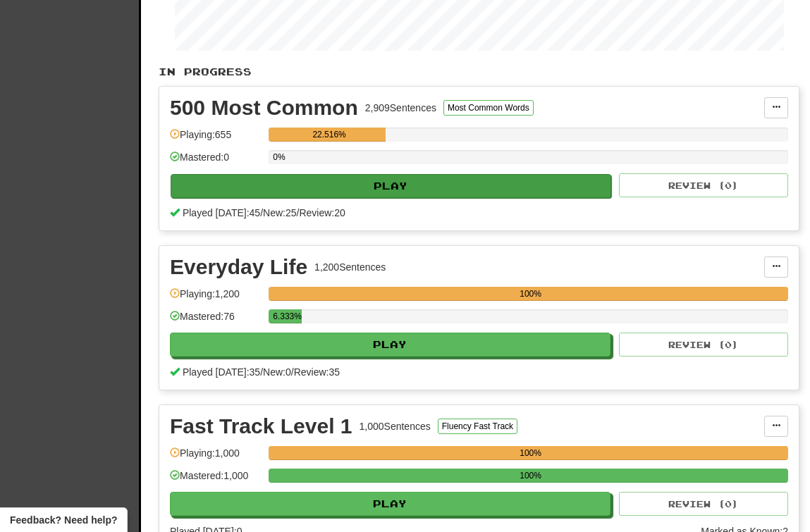 This screenshot has height=532, width=810. I want to click on div: Mastered: 76, so click(216, 321).